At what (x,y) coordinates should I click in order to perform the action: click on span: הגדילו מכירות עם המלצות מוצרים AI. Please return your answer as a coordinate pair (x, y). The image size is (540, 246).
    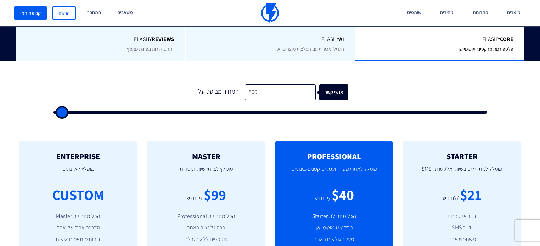
    Looking at the image, I should click on (311, 49).